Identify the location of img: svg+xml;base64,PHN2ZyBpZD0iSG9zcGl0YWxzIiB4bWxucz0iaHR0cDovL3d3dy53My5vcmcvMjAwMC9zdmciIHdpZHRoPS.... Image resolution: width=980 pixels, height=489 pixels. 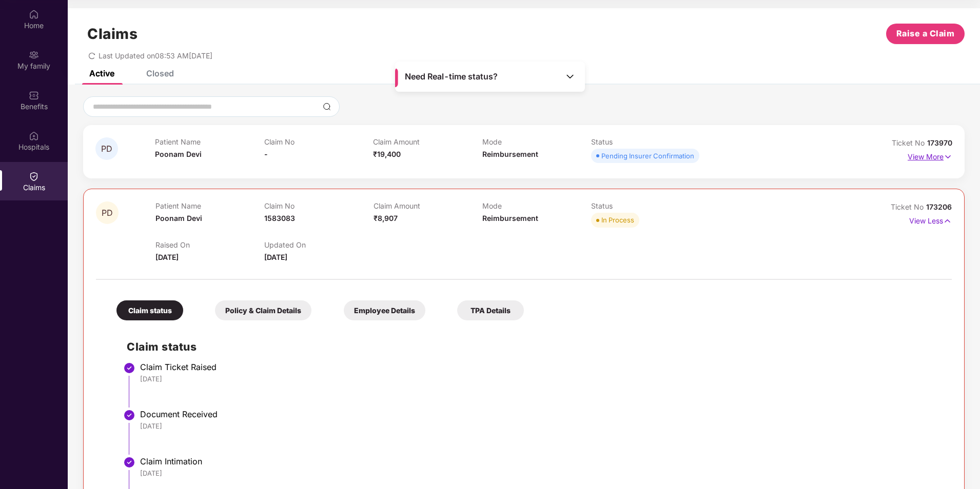
(34, 136).